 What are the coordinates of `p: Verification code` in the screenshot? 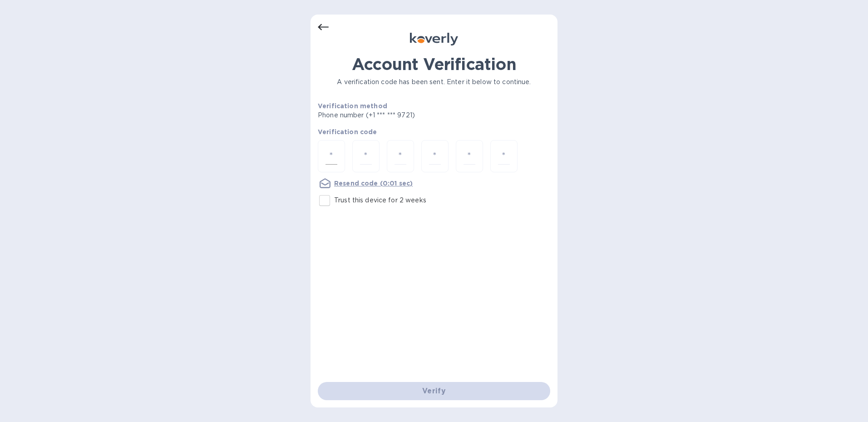 It's located at (434, 132).